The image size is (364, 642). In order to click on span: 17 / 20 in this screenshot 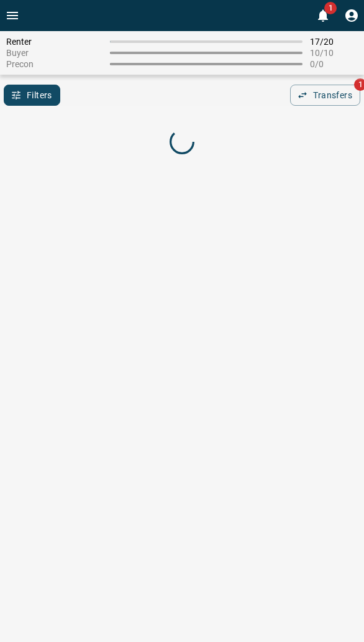, I will do `click(334, 42)`.